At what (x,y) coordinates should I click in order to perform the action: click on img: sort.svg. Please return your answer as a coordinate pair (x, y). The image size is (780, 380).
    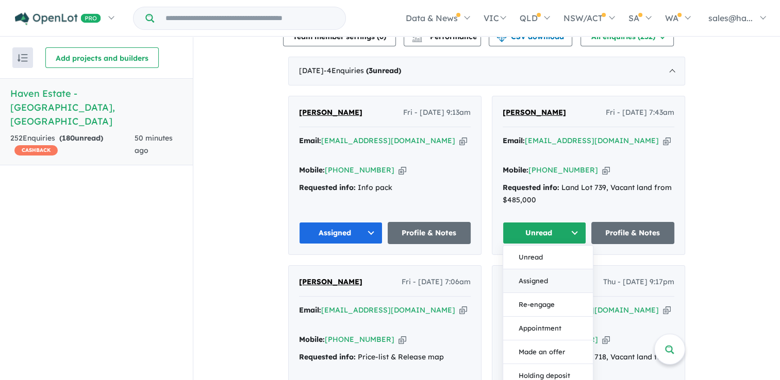
    Looking at the image, I should click on (23, 58).